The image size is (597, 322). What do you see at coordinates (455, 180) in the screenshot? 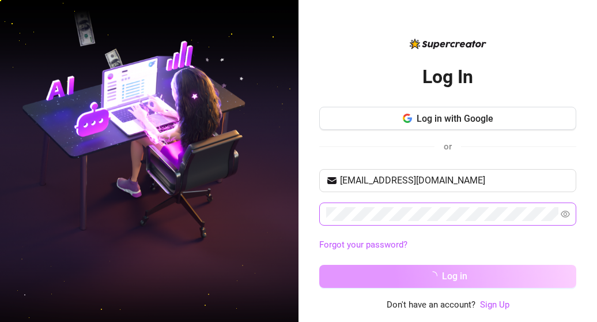
I see `input: Your email` at bounding box center [455, 180].